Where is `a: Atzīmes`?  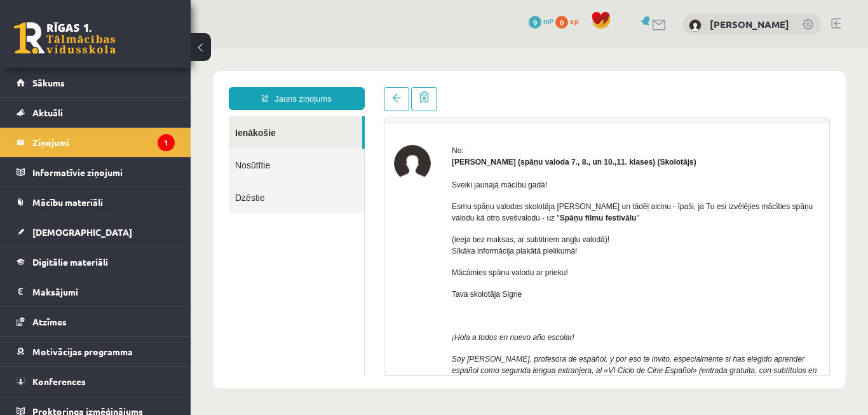
a: Atzīmes is located at coordinates (96, 322).